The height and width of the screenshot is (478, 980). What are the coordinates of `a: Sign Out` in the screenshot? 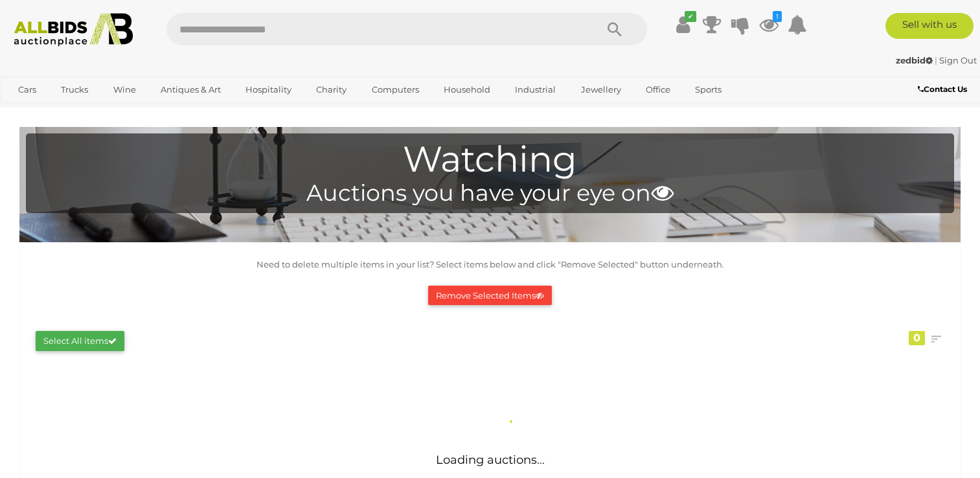 It's located at (958, 60).